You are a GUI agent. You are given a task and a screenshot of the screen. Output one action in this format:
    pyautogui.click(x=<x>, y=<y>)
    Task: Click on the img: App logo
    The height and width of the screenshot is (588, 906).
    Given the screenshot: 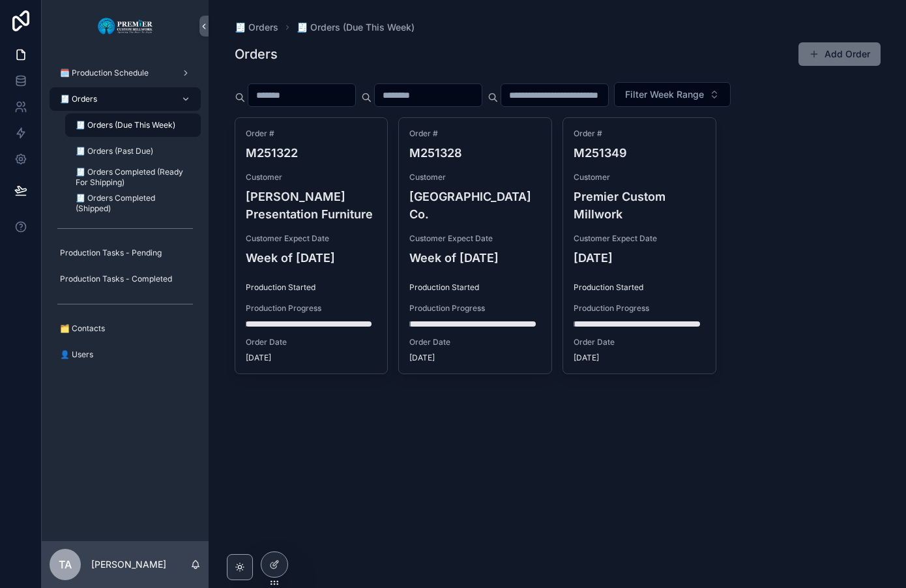 What is the action you would take?
    pyautogui.click(x=125, y=26)
    